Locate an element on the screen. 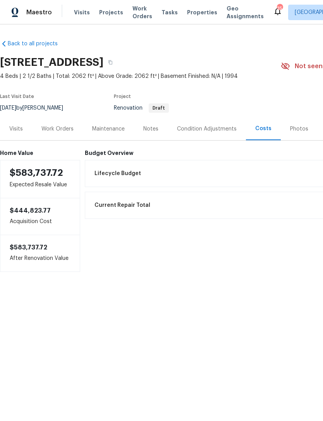  div: Costs is located at coordinates (263, 129).